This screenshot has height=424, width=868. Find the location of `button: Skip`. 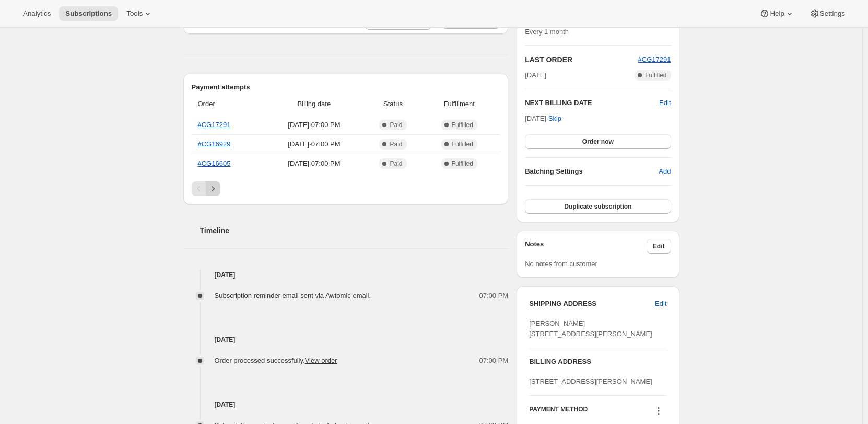

button: Skip is located at coordinates (555, 119).